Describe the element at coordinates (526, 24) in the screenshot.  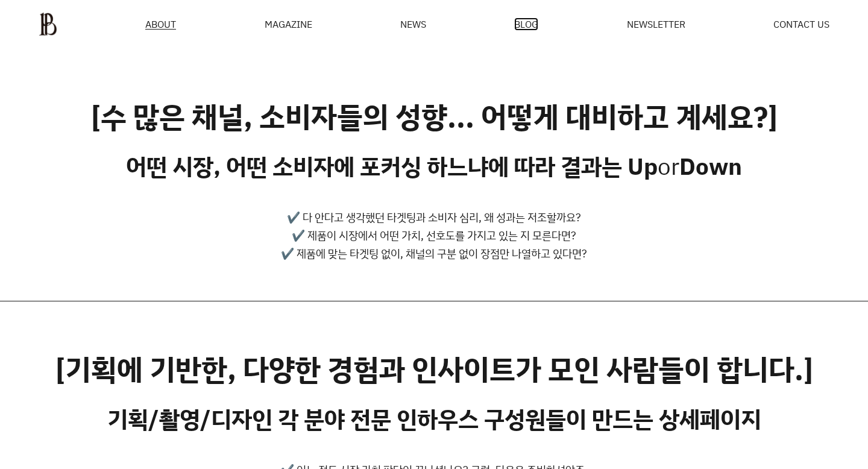
I see `a: BLOG` at that location.